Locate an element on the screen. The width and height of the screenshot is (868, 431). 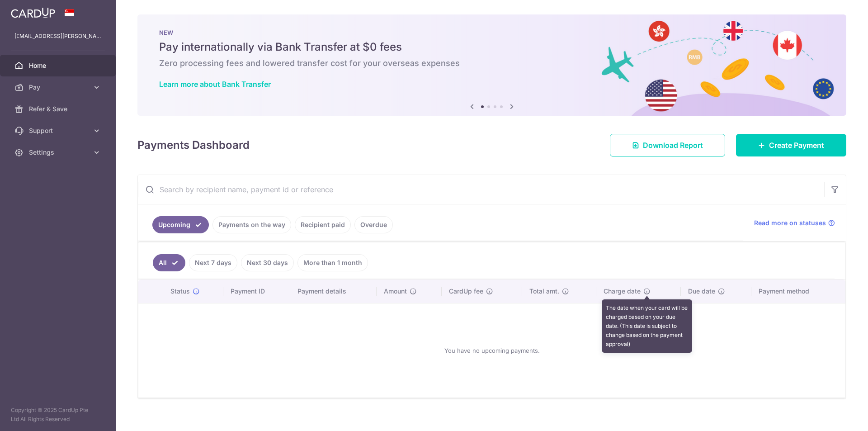
a: Learn more about Bank Transfer is located at coordinates (215, 84).